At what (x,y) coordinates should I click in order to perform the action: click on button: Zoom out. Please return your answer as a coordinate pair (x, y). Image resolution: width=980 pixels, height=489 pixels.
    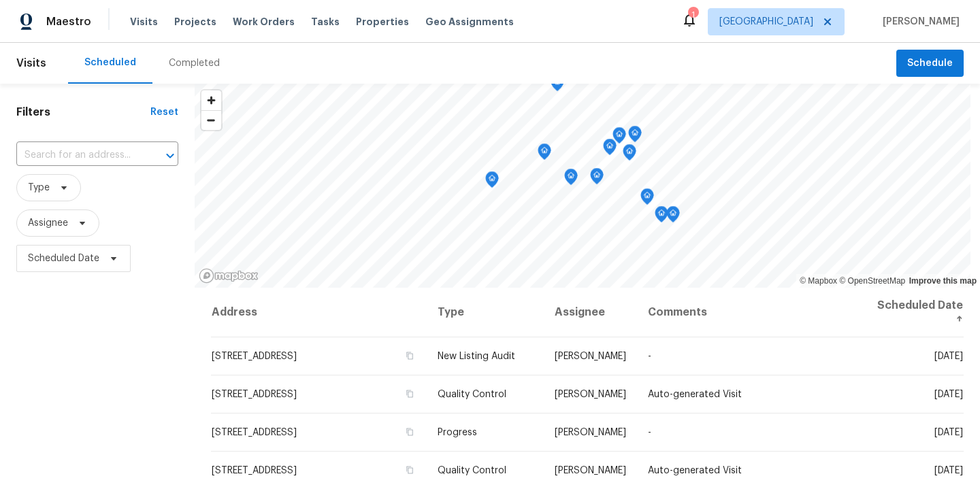
    Looking at the image, I should click on (211, 120).